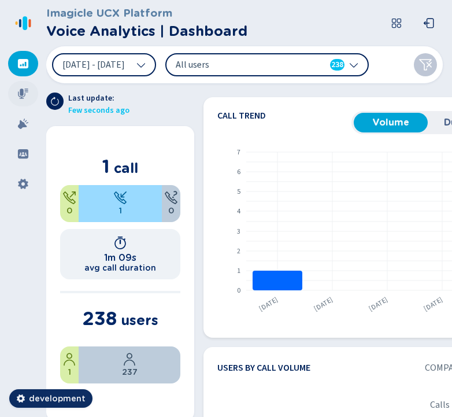  I want to click on div: 99.58%, so click(129, 365).